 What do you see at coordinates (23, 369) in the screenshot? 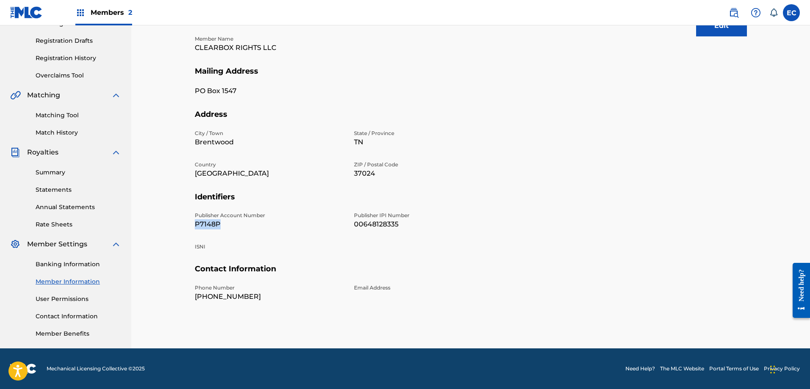
I see `img: logo` at bounding box center [23, 369].